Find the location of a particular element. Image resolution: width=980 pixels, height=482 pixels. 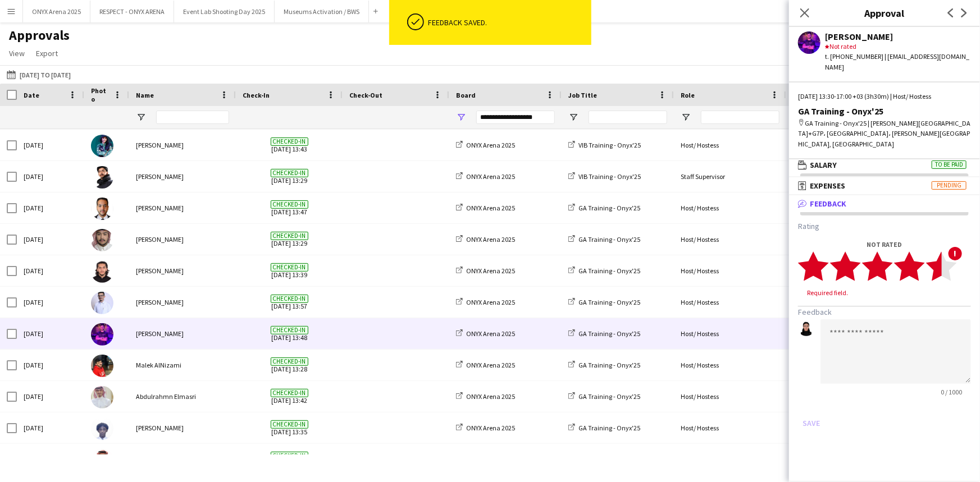

span: Job Title is located at coordinates (582, 95).